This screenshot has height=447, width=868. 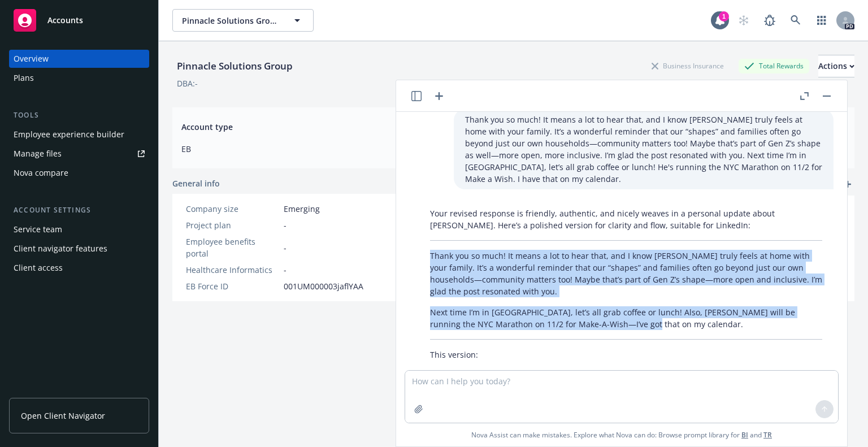 What do you see at coordinates (38, 229) in the screenshot?
I see `div: Service team` at bounding box center [38, 229].